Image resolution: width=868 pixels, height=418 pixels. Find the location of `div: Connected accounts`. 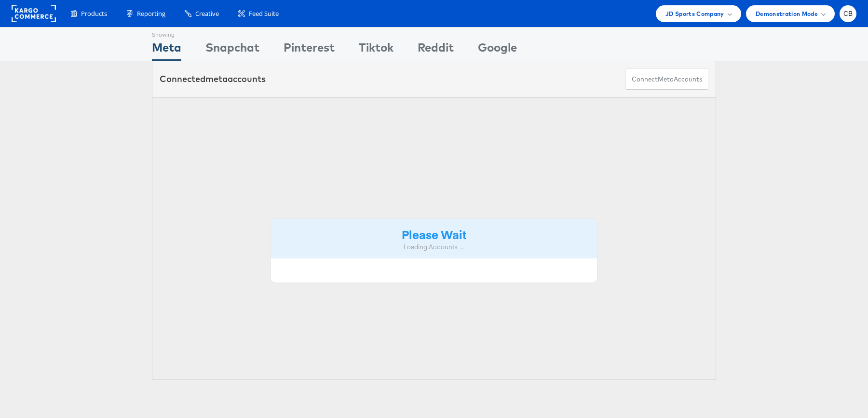

div: Connected accounts is located at coordinates (213, 79).